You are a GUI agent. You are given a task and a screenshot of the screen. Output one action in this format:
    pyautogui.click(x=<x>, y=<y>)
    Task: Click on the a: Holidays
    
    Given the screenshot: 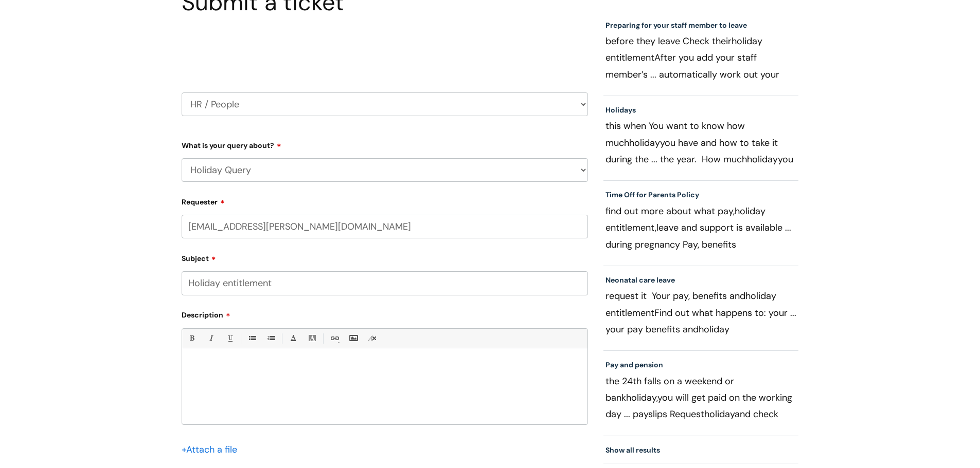 What is the action you would take?
    pyautogui.click(x=620, y=110)
    